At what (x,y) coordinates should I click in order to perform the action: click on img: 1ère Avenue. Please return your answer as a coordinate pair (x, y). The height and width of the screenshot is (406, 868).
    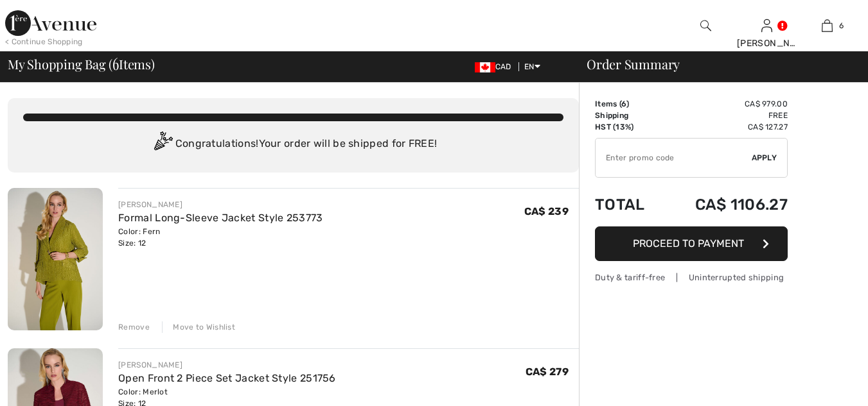
    Looking at the image, I should click on (51, 23).